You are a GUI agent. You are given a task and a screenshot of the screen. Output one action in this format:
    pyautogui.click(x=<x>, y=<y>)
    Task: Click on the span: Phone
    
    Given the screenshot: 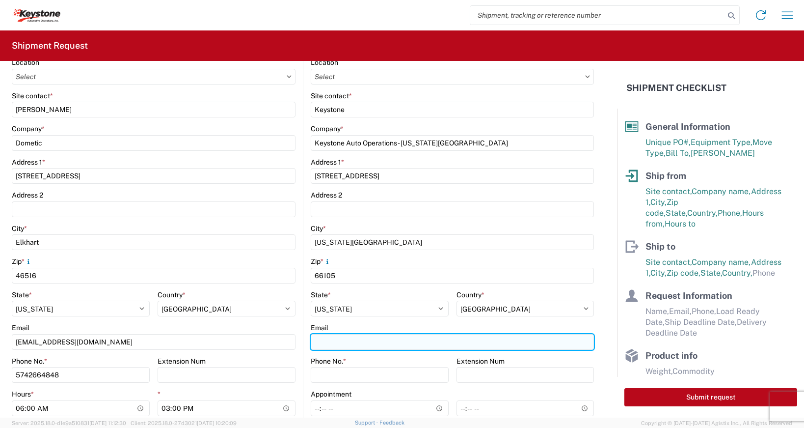 What is the action you would take?
    pyautogui.click(x=764, y=272)
    